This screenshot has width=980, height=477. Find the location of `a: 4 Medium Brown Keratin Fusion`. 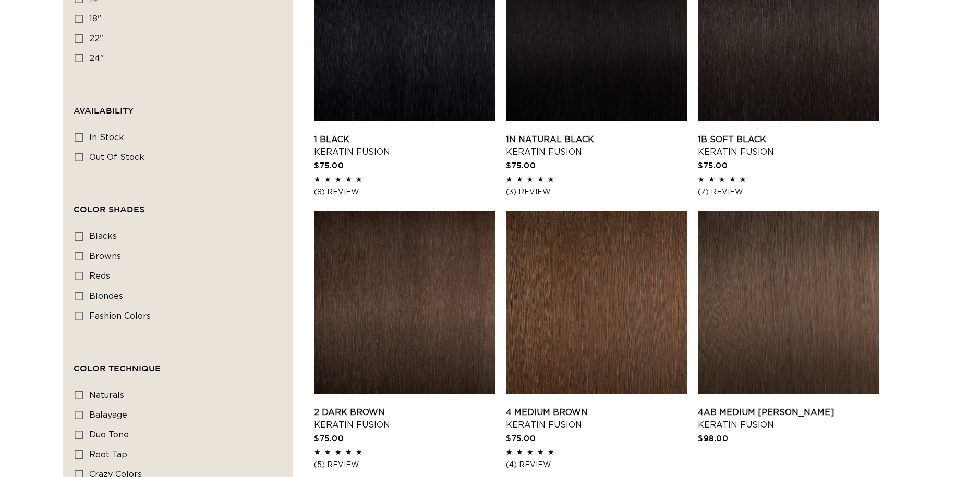

a: 4 Medium Brown Keratin Fusion is located at coordinates (596, 419).